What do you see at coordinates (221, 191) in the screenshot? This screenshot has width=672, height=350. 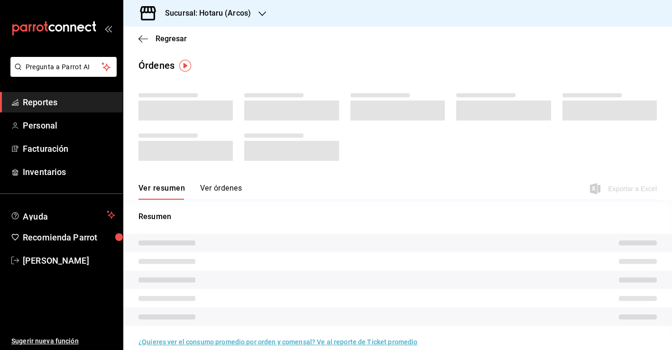 I see `button: Ver órdenes` at bounding box center [221, 191].